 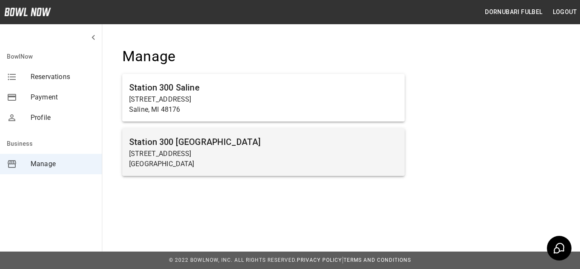 I want to click on a: Privacy Policy, so click(x=319, y=260).